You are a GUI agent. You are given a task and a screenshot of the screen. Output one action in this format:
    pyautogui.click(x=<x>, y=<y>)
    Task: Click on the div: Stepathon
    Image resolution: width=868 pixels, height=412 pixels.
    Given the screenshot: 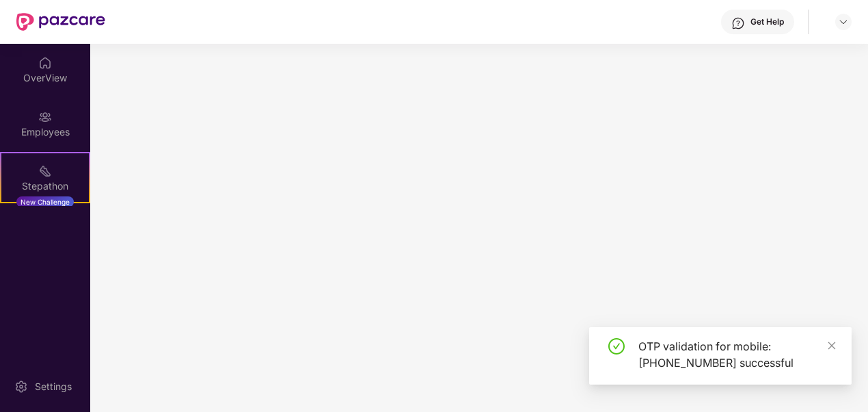 What is the action you would take?
    pyautogui.click(x=45, y=186)
    